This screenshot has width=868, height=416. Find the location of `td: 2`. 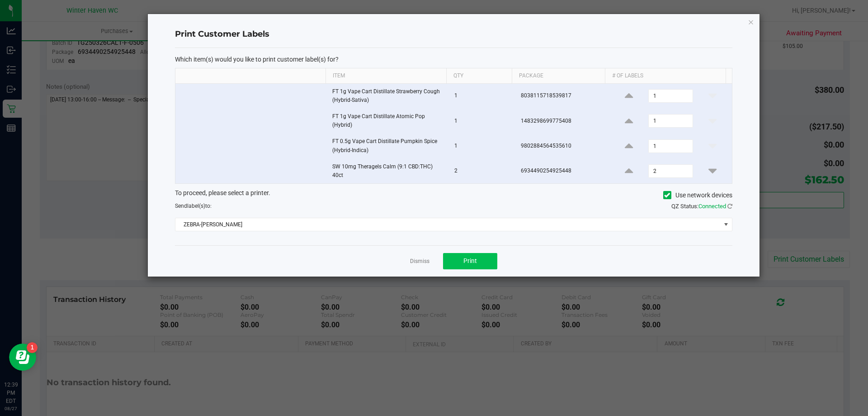

td: 2 is located at coordinates (482, 172).